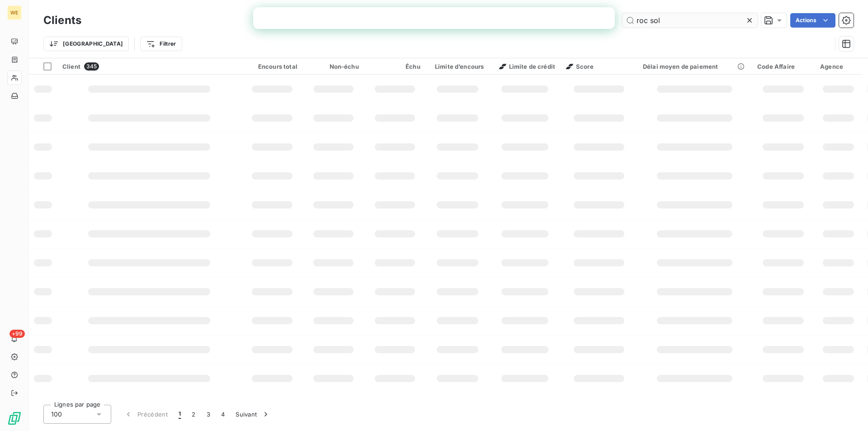  I want to click on button: Filtrer, so click(161, 44).